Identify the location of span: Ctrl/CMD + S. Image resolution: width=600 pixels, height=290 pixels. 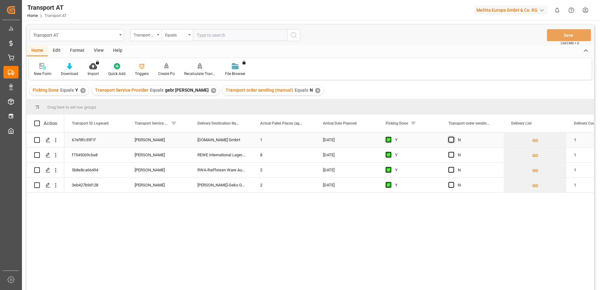
(570, 43).